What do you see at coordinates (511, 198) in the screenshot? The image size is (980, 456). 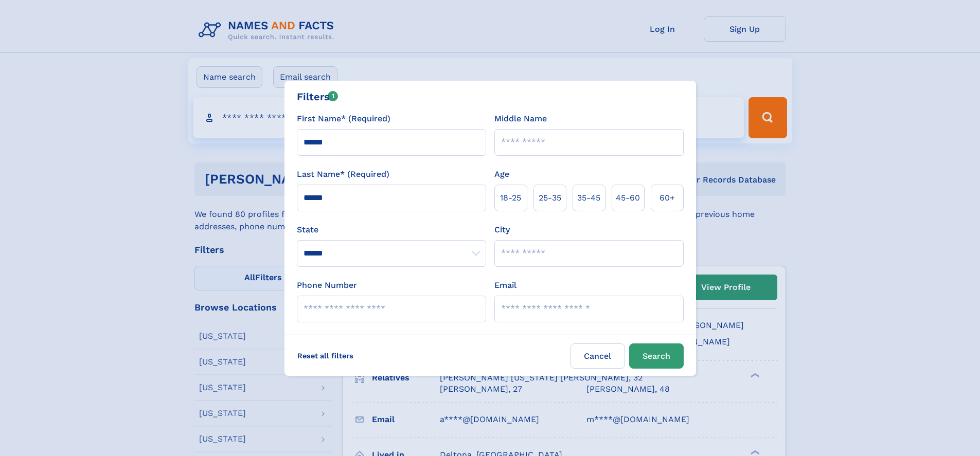 I see `span: 18‑25` at bounding box center [511, 198].